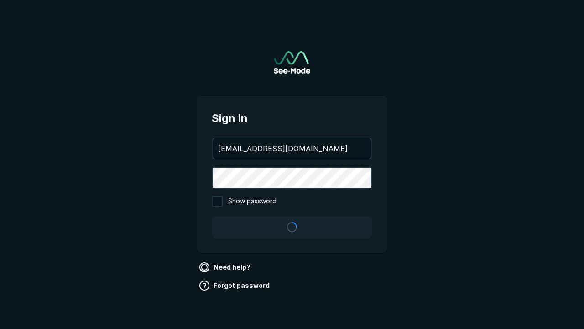 This screenshot has height=329, width=584. What do you see at coordinates (225, 267) in the screenshot?
I see `a: Need help?` at bounding box center [225, 267].